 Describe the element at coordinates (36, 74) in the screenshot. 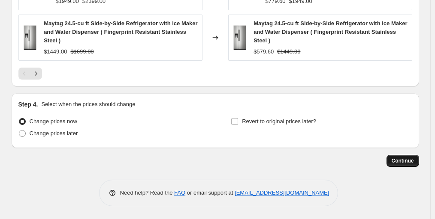

I see `button: Next` at that location.